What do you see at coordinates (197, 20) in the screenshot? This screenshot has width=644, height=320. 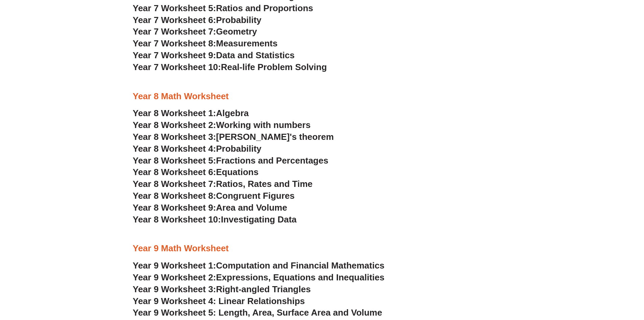 I see `a: Year 7 Worksheet 6:Probability` at bounding box center [197, 20].